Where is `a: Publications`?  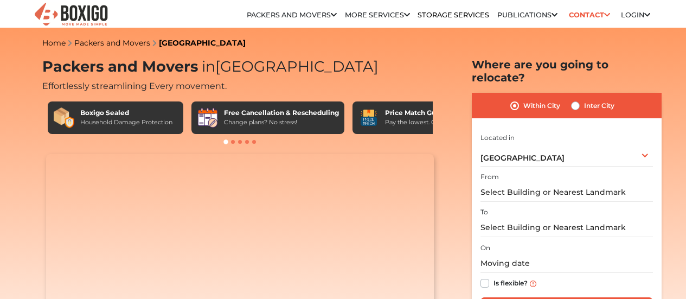
a: Publications is located at coordinates (527, 15).